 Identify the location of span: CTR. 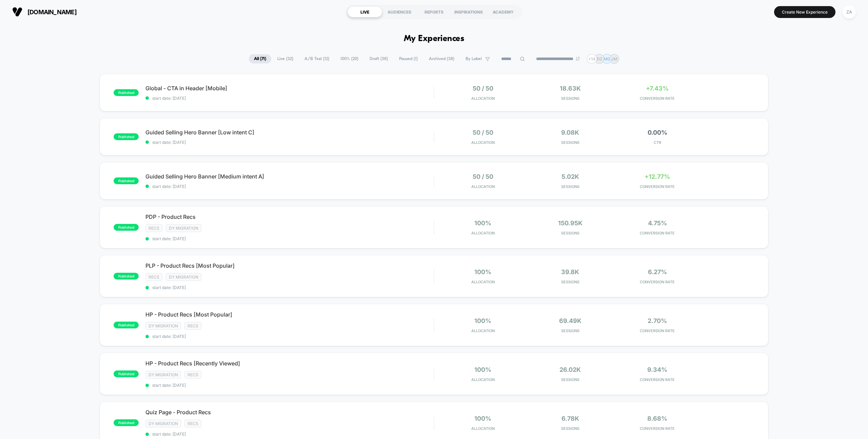
(657, 143).